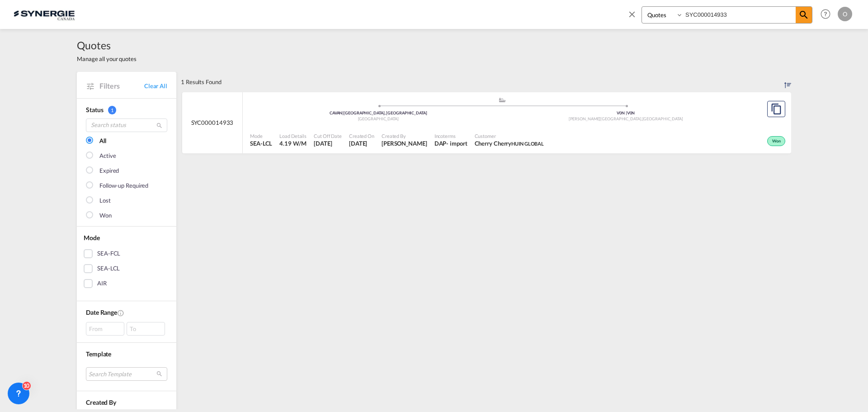  Describe the element at coordinates (632, 14) in the screenshot. I see `md-icon: icon-close` at that location.